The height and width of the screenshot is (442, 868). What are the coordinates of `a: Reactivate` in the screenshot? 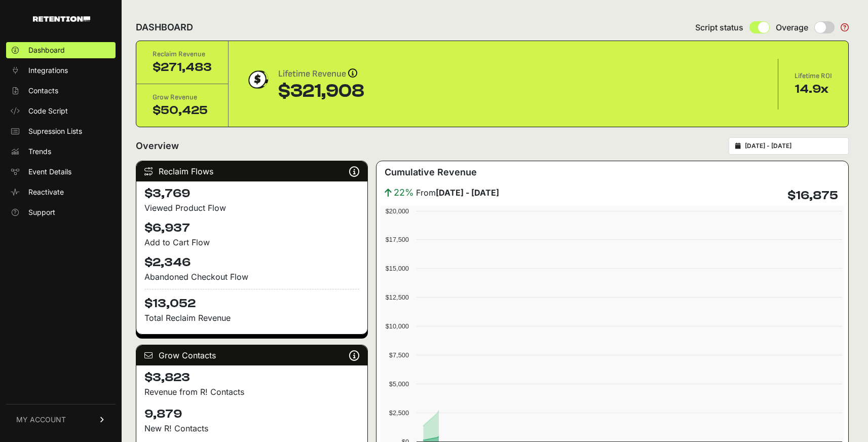 It's located at (61, 192).